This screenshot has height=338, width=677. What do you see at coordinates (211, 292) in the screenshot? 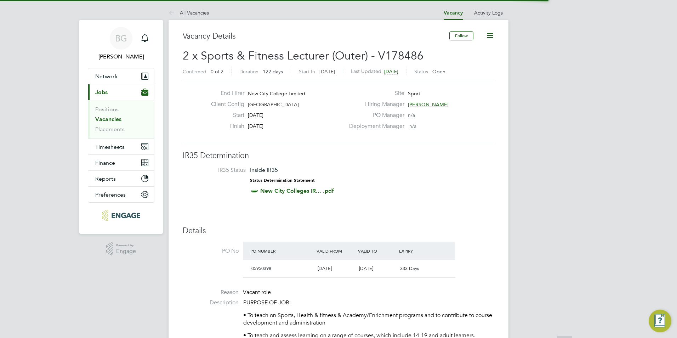
I see `label: Reason` at bounding box center [211, 292].